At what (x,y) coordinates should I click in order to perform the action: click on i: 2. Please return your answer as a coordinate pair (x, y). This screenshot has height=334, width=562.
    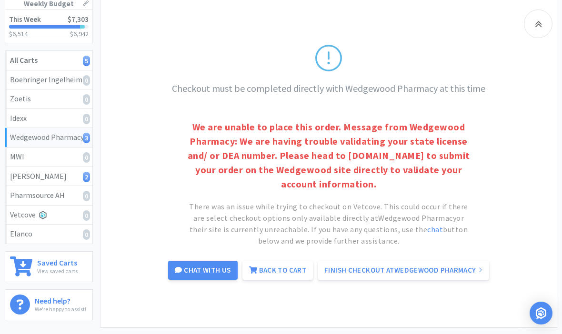
    Looking at the image, I should click on (86, 177).